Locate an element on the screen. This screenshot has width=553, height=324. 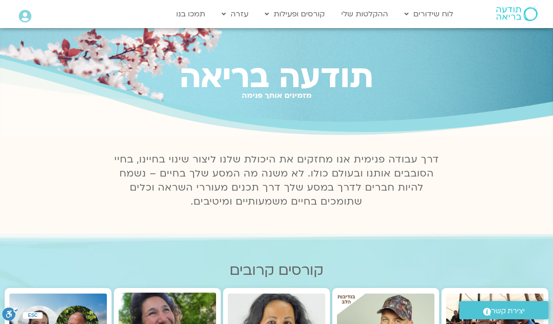
span: יצירת קשר is located at coordinates (508, 311).